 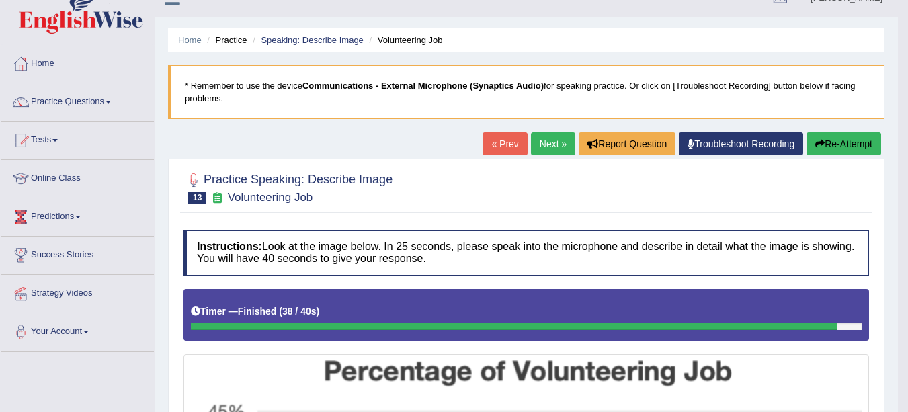 What do you see at coordinates (77, 215) in the screenshot?
I see `a: Predictions` at bounding box center [77, 215].